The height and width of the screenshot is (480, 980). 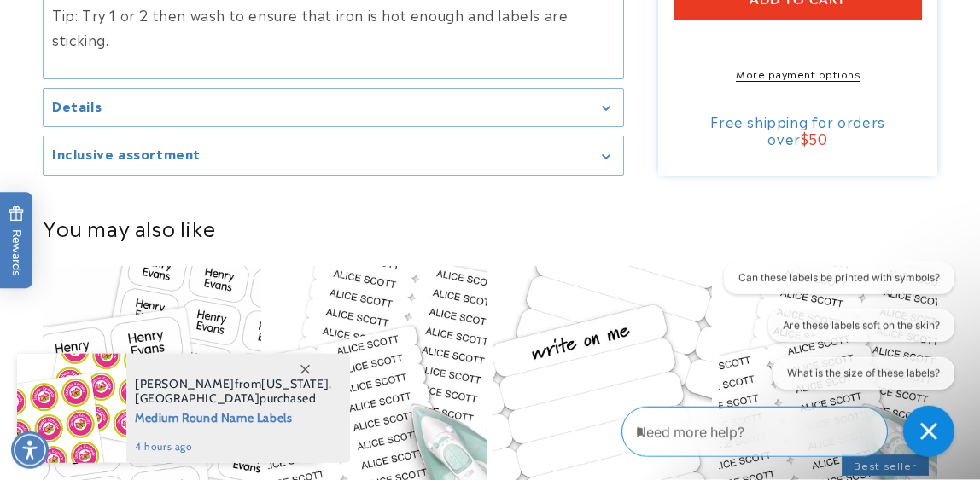 I want to click on div: Free shipping for orders over, so click(x=798, y=130).